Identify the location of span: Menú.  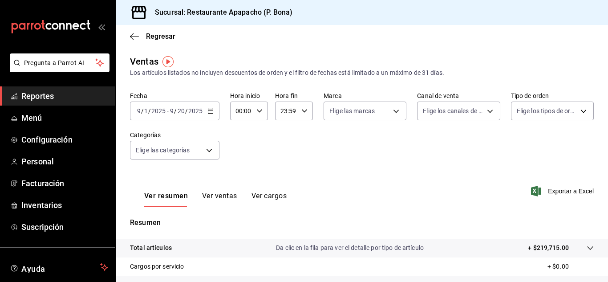
(65, 117).